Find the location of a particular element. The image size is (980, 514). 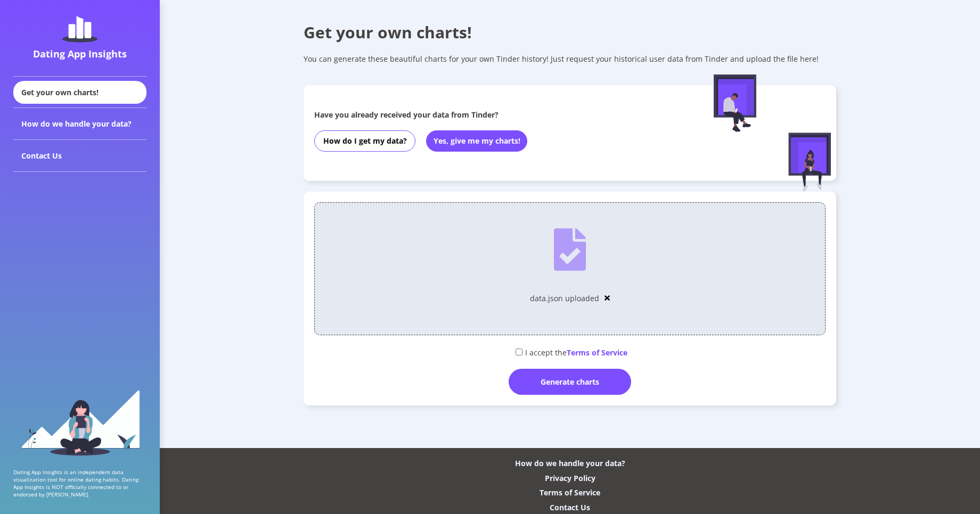

img: close-solid.cbe4567e.svg is located at coordinates (607, 298).